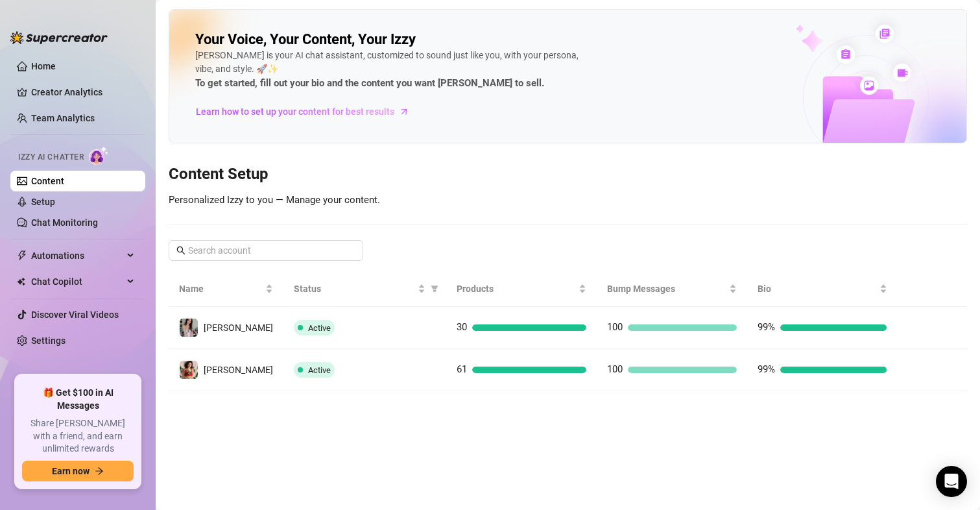  I want to click on span: Status, so click(354, 289).